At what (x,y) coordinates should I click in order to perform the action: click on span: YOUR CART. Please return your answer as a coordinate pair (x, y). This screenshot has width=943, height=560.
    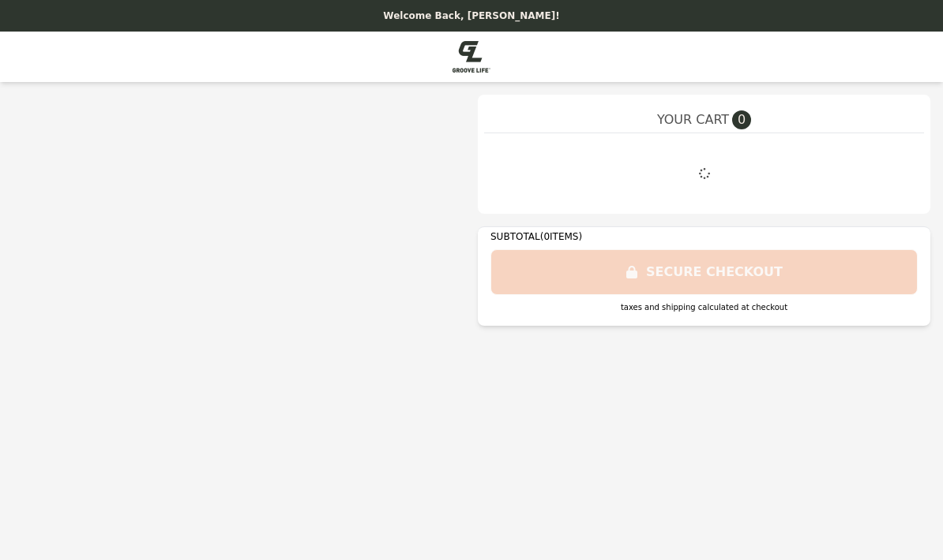
    Looking at the image, I should click on (692, 120).